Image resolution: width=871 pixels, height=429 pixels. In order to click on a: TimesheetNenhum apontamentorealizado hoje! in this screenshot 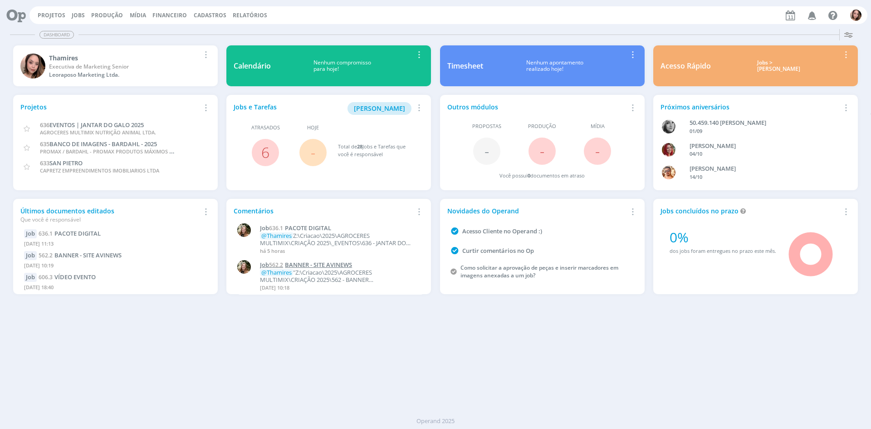, I will do `click(542, 66)`.